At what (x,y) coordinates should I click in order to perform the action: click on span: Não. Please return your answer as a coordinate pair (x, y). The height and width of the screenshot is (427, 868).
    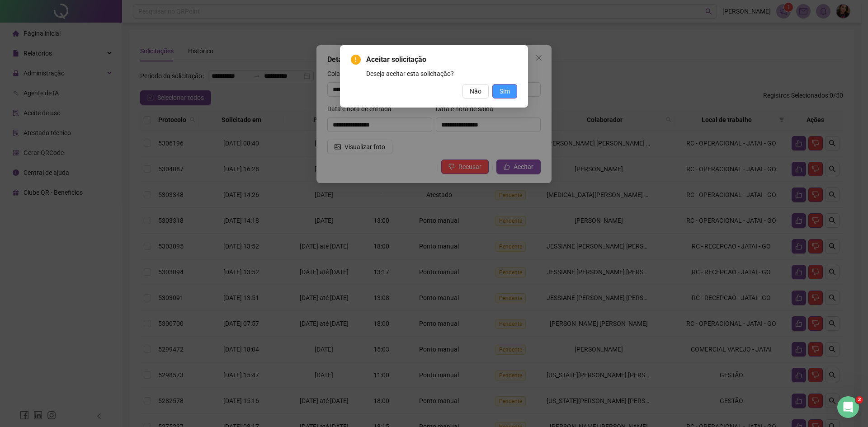
    Looking at the image, I should click on (475, 91).